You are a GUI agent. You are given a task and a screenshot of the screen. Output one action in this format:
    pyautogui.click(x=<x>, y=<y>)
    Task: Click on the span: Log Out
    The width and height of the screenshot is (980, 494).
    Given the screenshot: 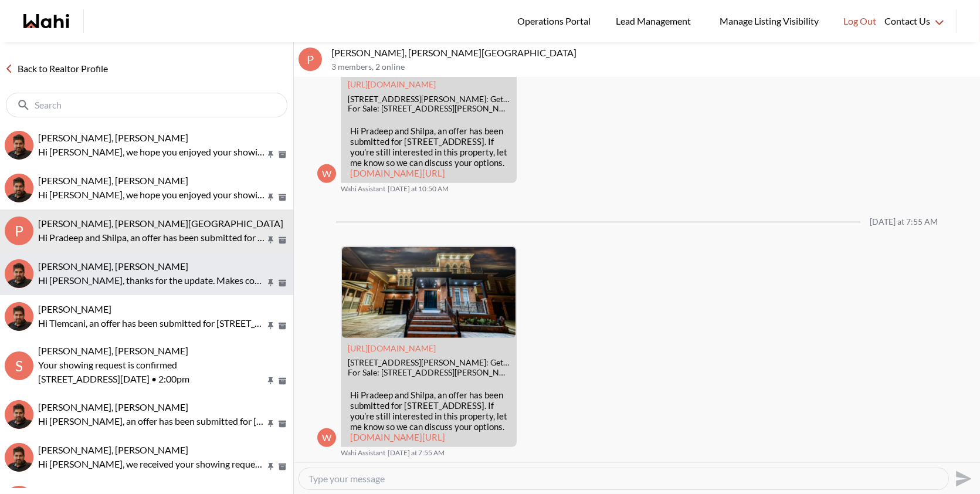 What is the action you would take?
    pyautogui.click(x=860, y=21)
    